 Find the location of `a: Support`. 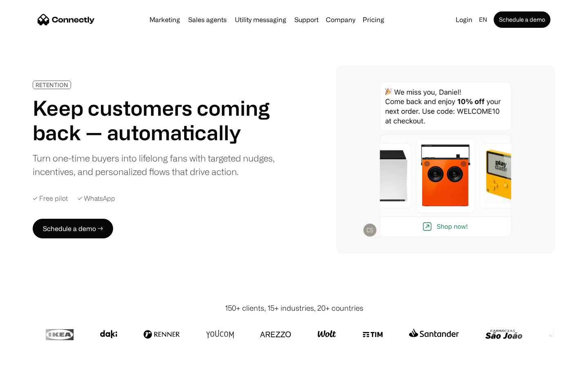

a: Support is located at coordinates (306, 20).